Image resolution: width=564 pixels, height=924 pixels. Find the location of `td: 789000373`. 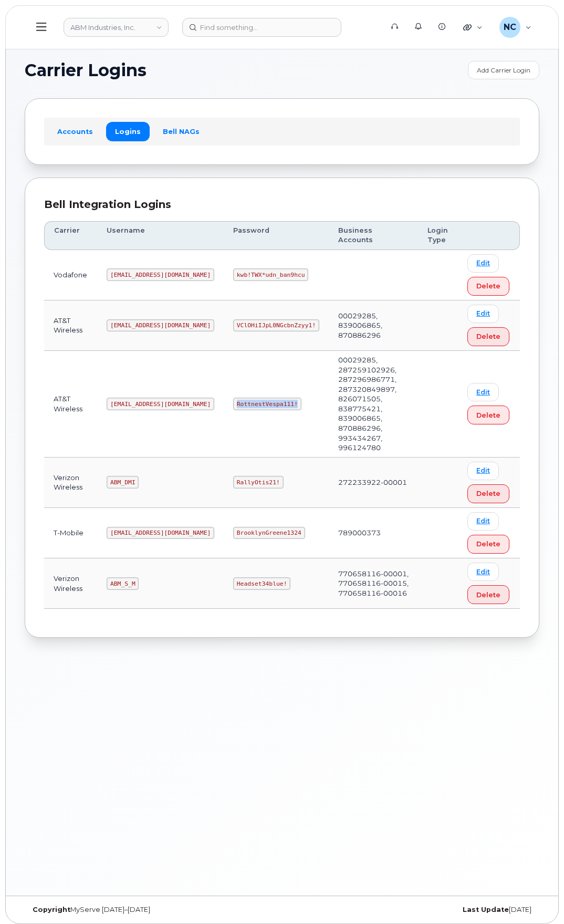

td: 789000373 is located at coordinates (374, 533).